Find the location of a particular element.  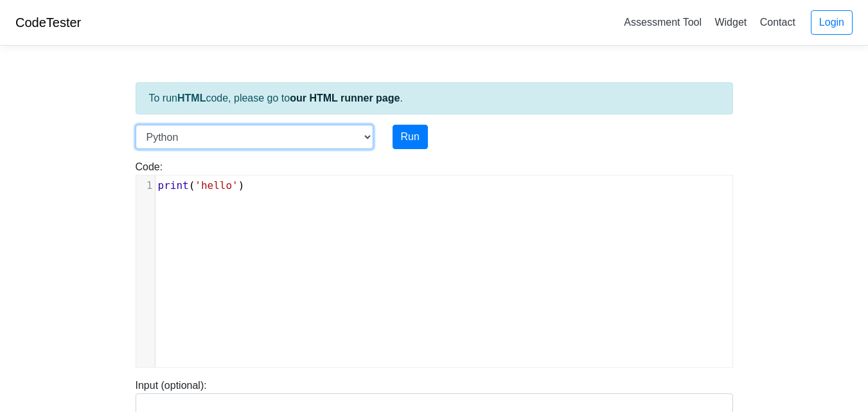

strong: HTML is located at coordinates (192, 98).